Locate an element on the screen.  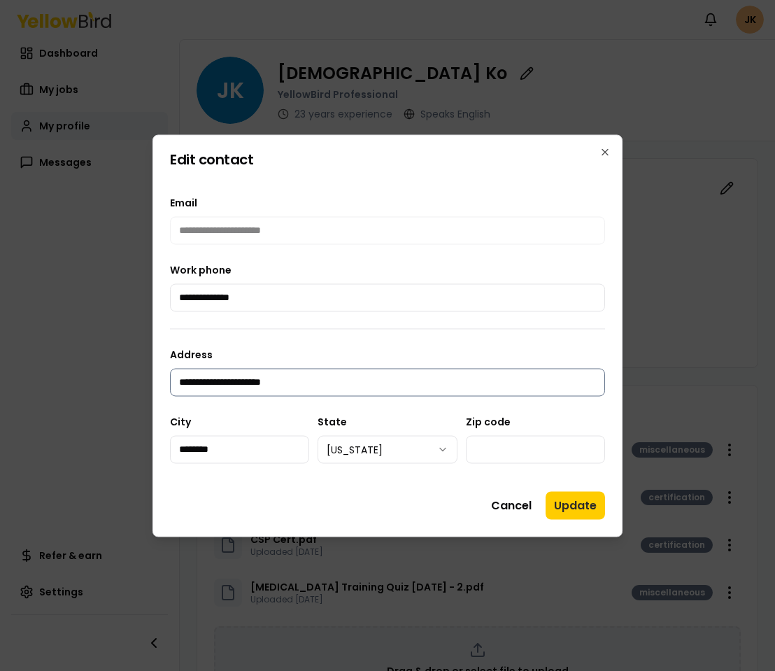
label: City is located at coordinates (180, 421).